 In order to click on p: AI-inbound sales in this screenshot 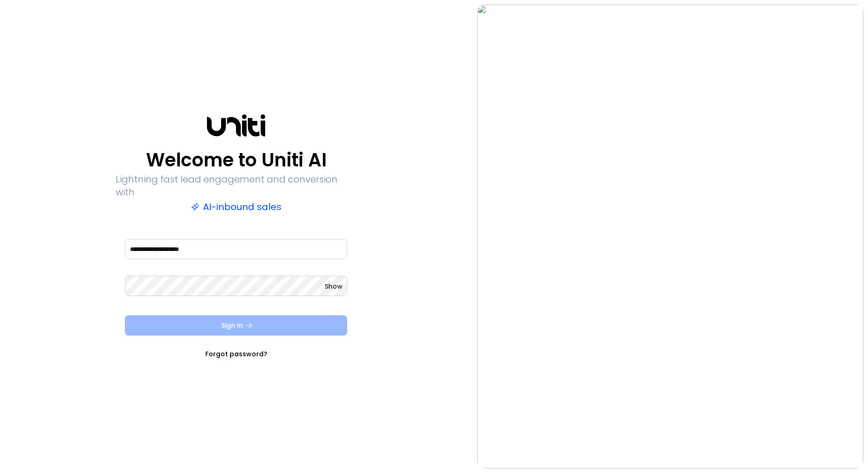, I will do `click(236, 207)`.